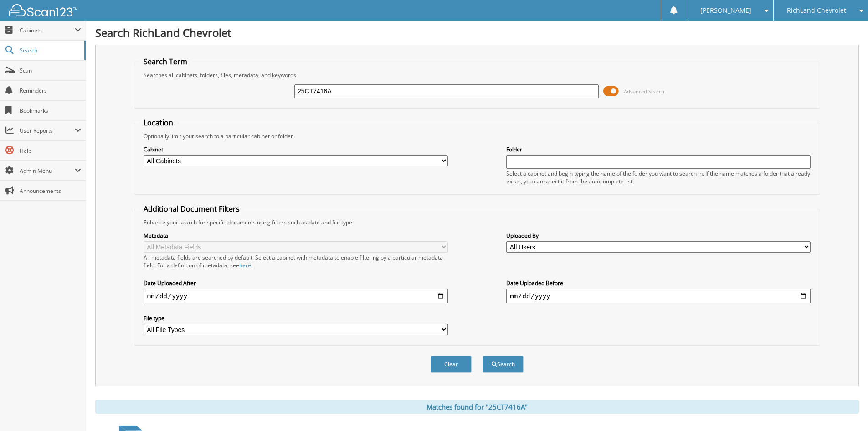 The height and width of the screenshot is (431, 868). What do you see at coordinates (658, 235) in the screenshot?
I see `label: Uploaded By` at bounding box center [658, 235].